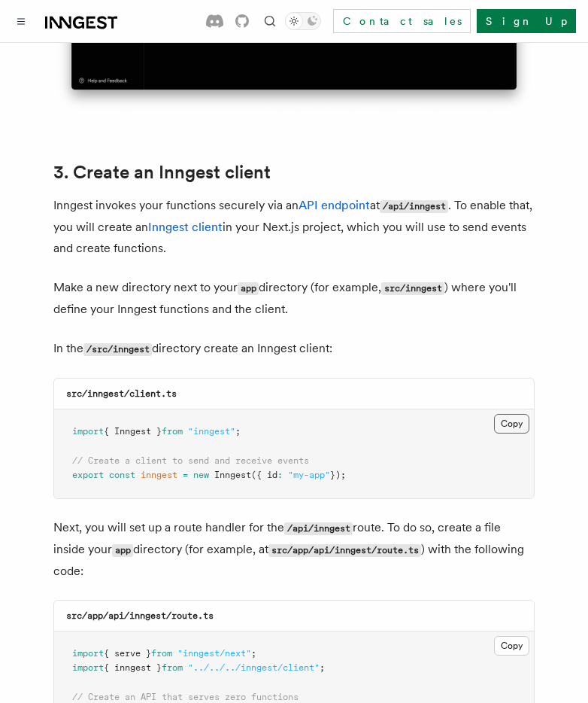  What do you see at coordinates (201, 475) in the screenshot?
I see `span: new` at bounding box center [201, 475].